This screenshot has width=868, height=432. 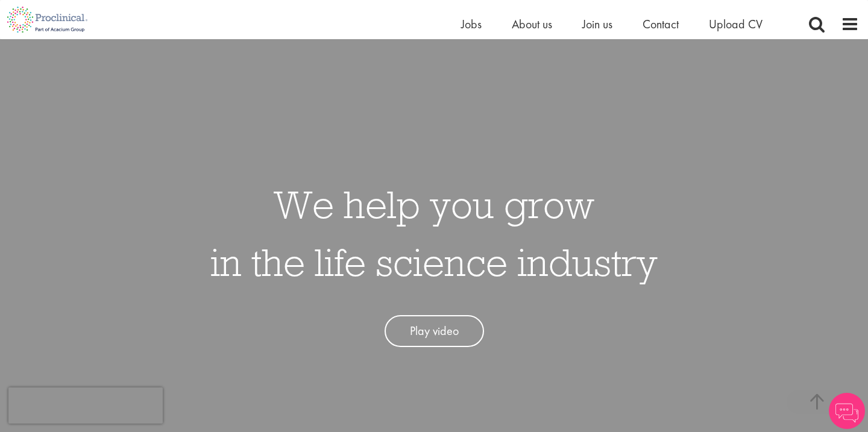 What do you see at coordinates (598, 24) in the screenshot?
I see `a: Join us` at bounding box center [598, 24].